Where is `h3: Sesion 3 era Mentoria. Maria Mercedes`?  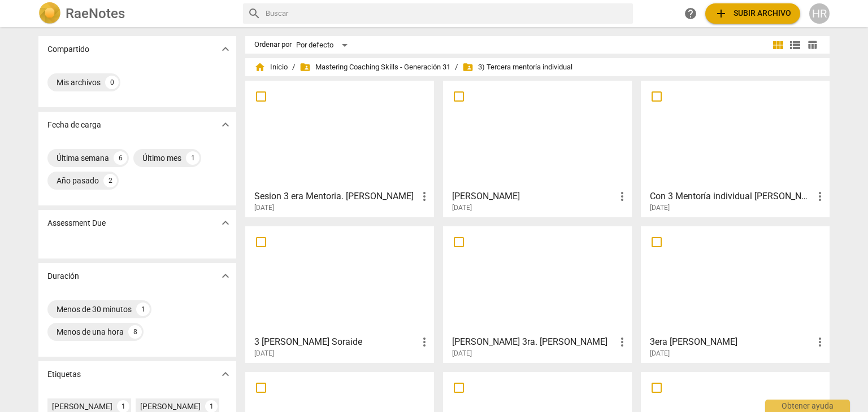
h3: Sesion 3 era Mentoria. Maria Mercedes is located at coordinates (336, 196).